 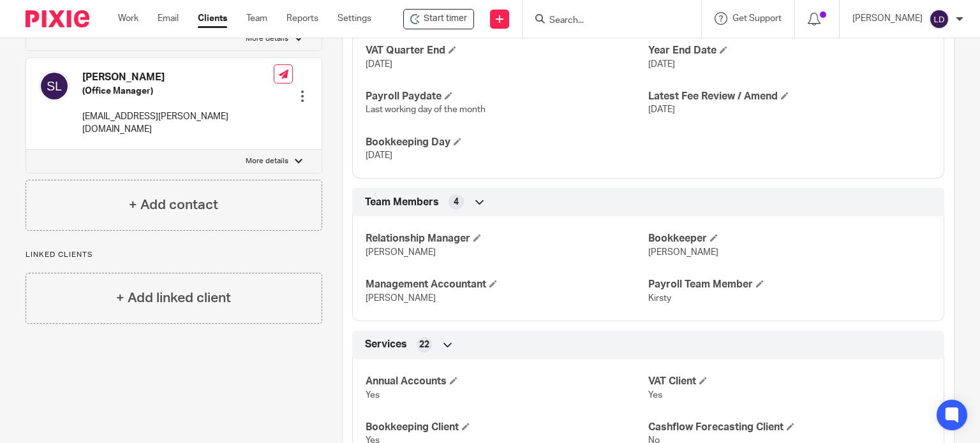 I want to click on h4: Bookkeeping Day, so click(x=506, y=142).